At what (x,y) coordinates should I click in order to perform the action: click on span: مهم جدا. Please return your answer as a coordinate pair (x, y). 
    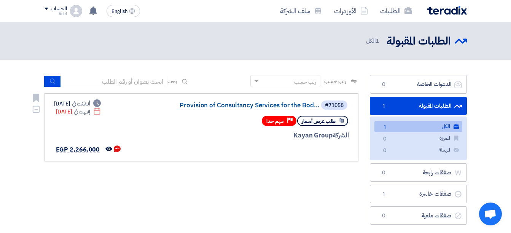
    Looking at the image, I should click on (275, 121).